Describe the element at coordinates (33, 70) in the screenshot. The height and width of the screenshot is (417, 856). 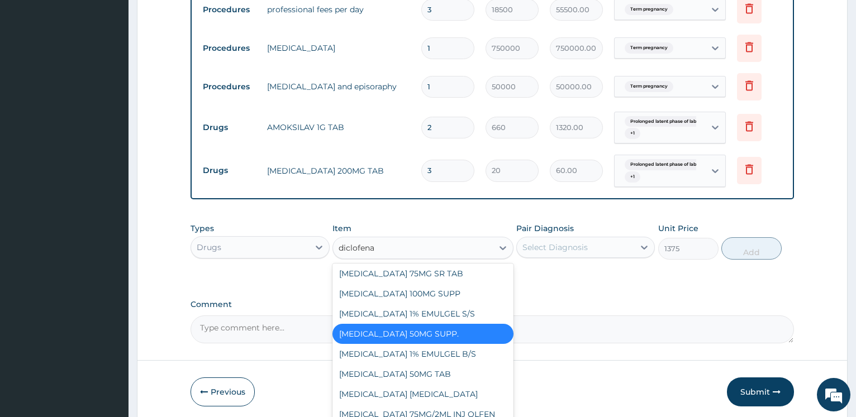
I see `img: d_794563401_company_1708531726252_794563401` at that location.